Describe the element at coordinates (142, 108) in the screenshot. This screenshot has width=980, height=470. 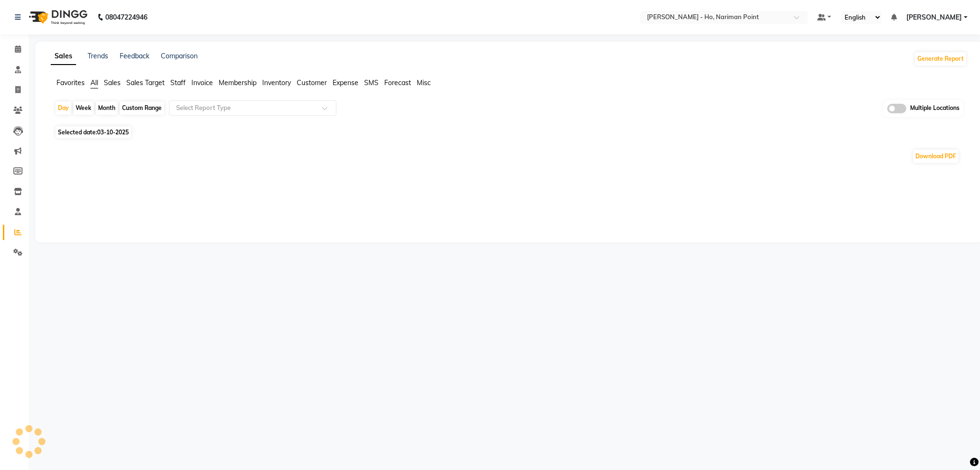
I see `div: Custom Range` at that location.